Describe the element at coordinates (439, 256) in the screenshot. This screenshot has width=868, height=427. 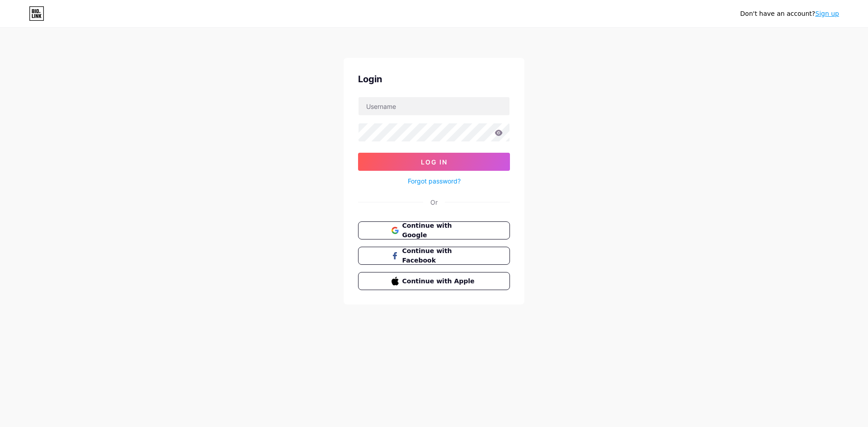
I see `span: Continue with Facebook` at that location.